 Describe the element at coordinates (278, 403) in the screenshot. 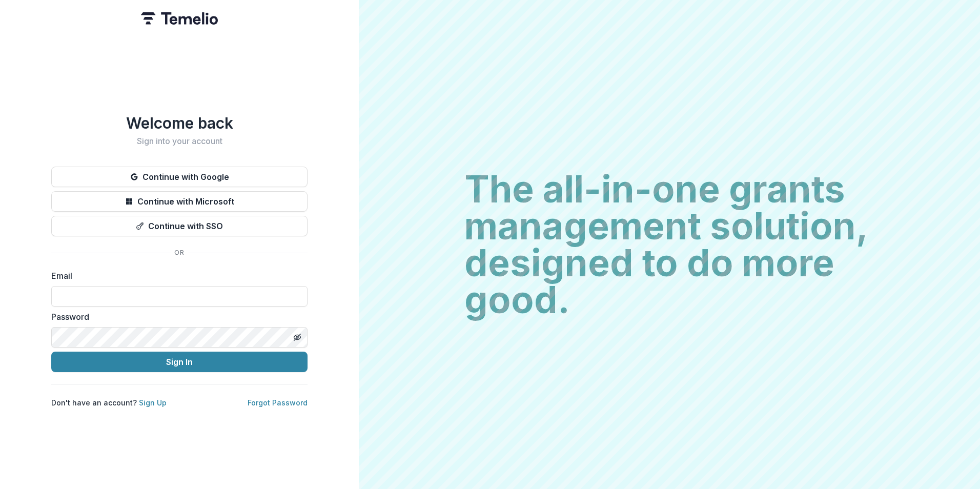

I see `a: Forgot Password` at that location.